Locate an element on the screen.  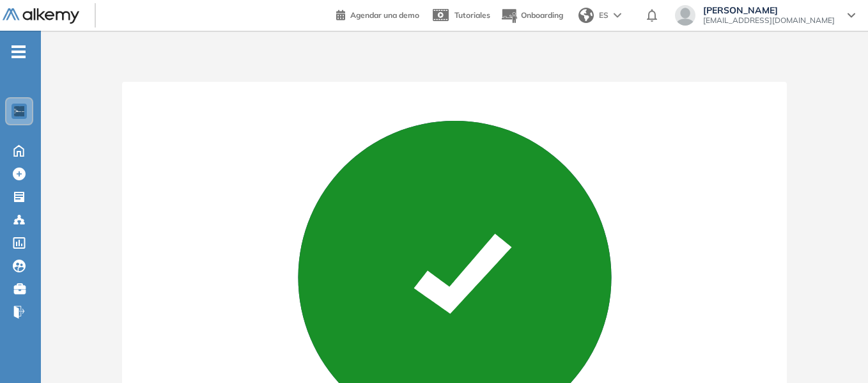
span: Agendar una demo is located at coordinates (385, 15).